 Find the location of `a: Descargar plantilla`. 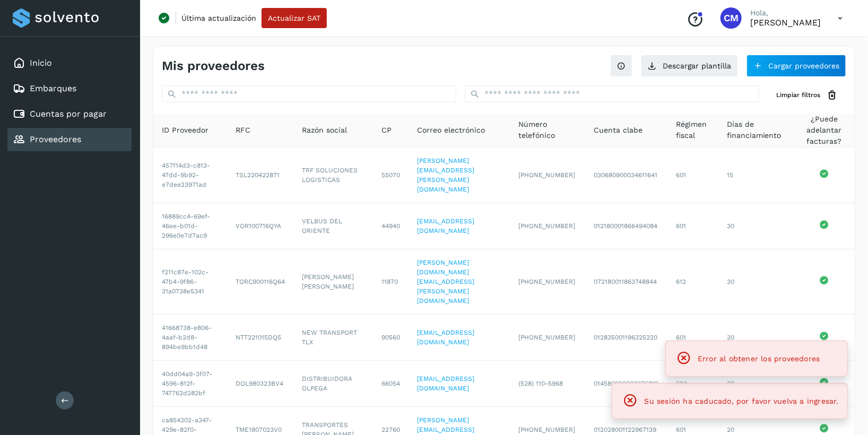

a: Descargar plantilla is located at coordinates (689, 66).